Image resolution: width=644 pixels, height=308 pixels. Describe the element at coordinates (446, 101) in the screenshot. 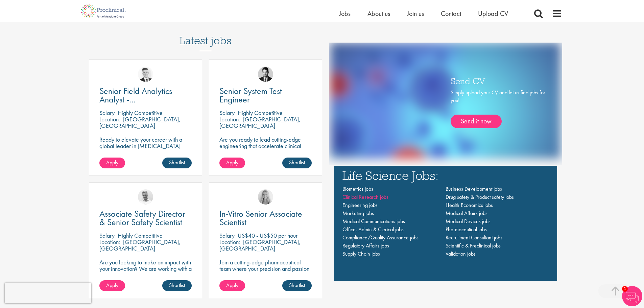

I see `img: one` at that location.